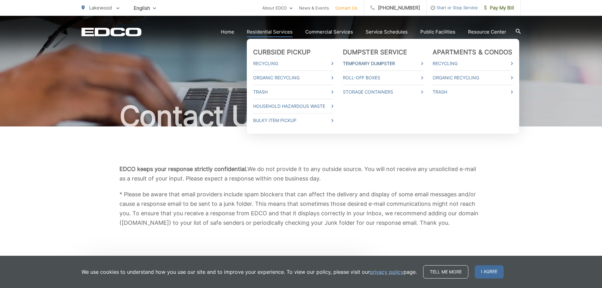 The image size is (602, 288). What do you see at coordinates (487, 32) in the screenshot?
I see `a: Resource Center` at bounding box center [487, 32].